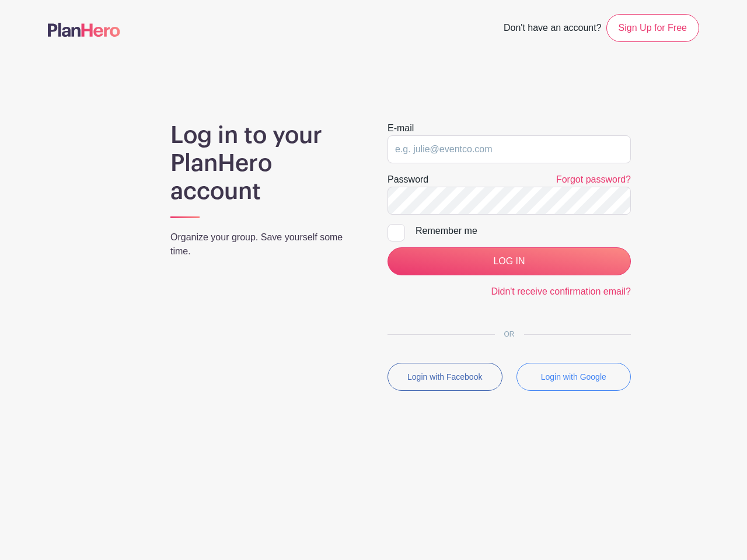  Describe the element at coordinates (523, 231) in the screenshot. I see `div: Remember me` at that location.